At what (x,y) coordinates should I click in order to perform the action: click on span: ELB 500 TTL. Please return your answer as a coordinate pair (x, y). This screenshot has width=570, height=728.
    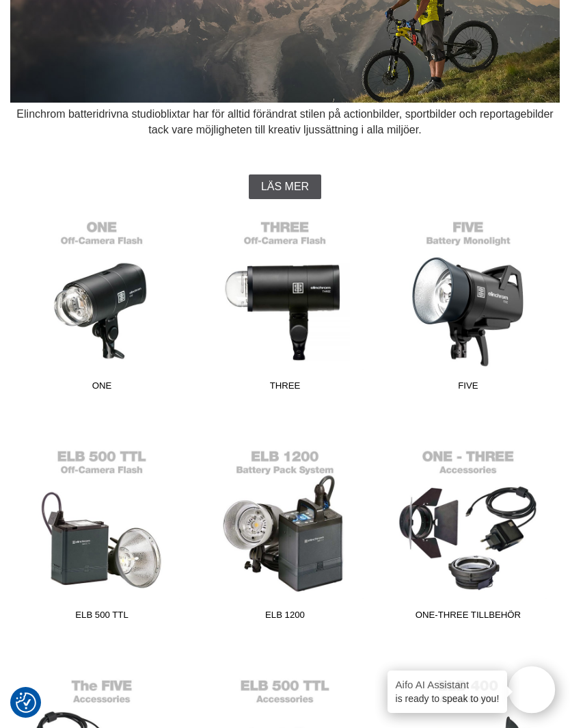
    Looking at the image, I should click on (102, 617).